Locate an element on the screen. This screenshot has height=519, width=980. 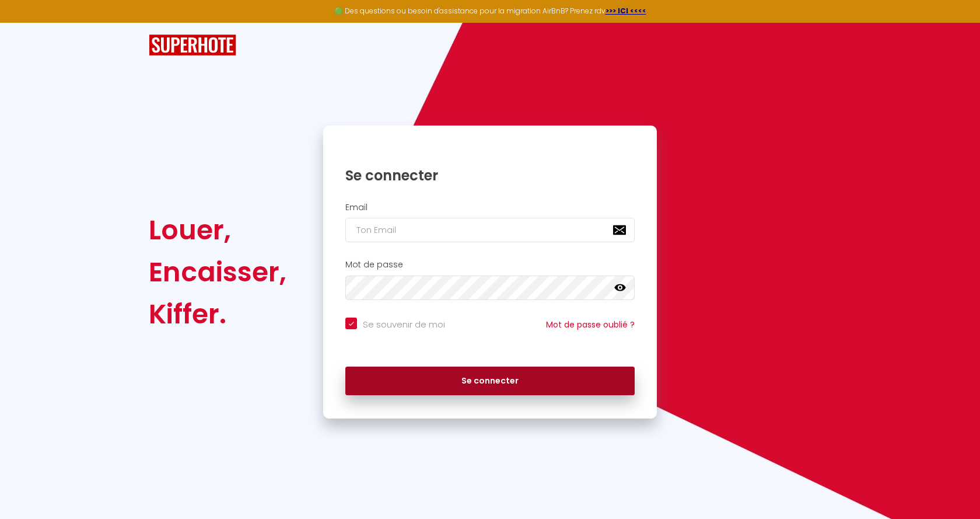
strong: >>> ICI <<<< is located at coordinates (626, 10).